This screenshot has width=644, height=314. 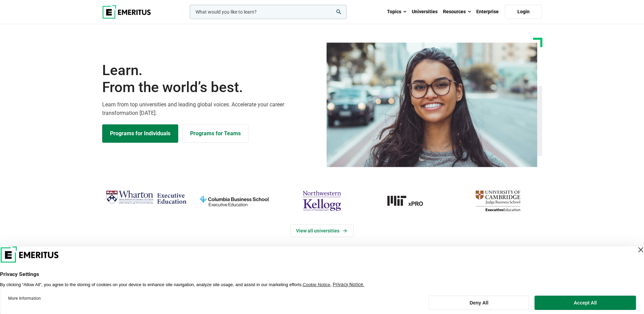 I want to click on a: Explore for Business, so click(x=215, y=133).